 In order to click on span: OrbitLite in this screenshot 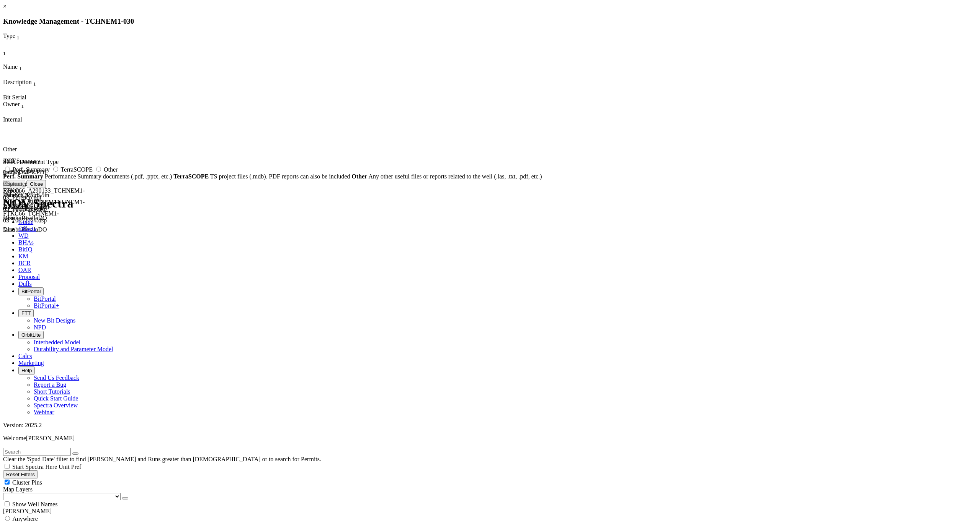, I will do `click(31, 335)`.